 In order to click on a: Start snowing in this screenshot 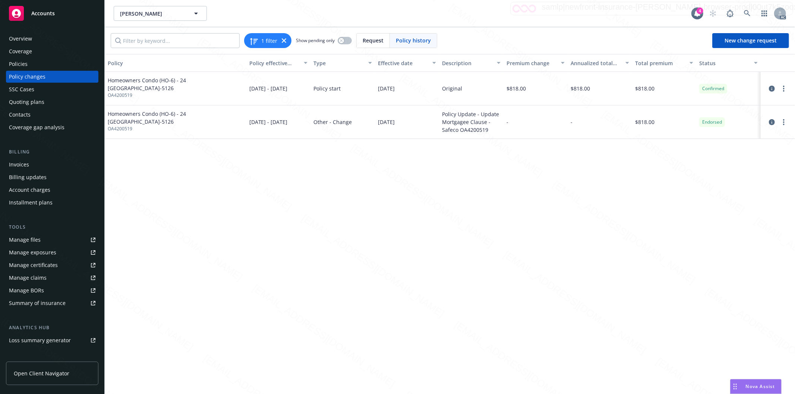, I will do `click(713, 13)`.